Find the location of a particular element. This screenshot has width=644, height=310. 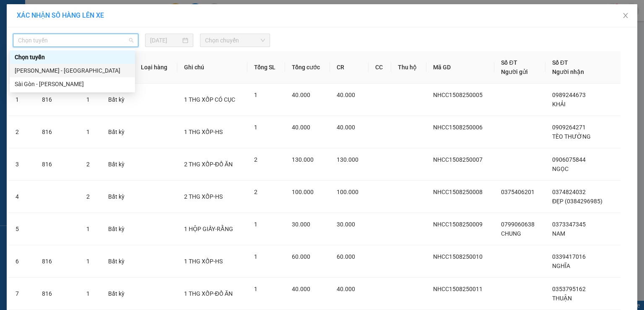

th: Ghi chú is located at coordinates (212, 67).